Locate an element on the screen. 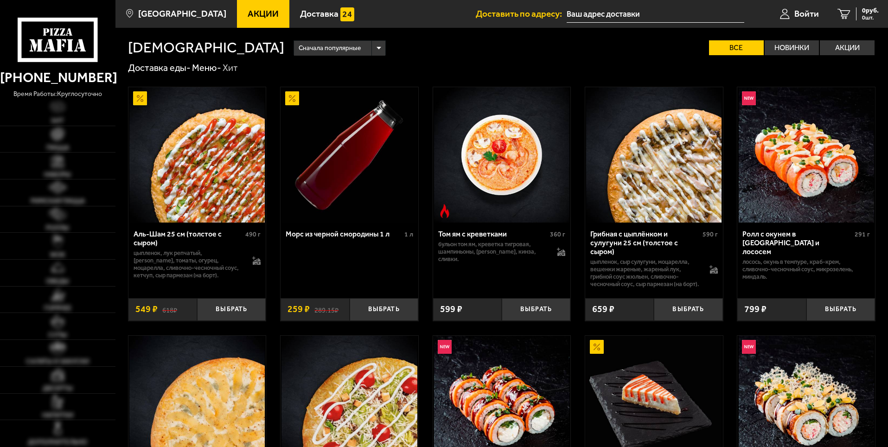 Image resolution: width=888 pixels, height=447 pixels. span: 0 руб. is located at coordinates (870, 11).